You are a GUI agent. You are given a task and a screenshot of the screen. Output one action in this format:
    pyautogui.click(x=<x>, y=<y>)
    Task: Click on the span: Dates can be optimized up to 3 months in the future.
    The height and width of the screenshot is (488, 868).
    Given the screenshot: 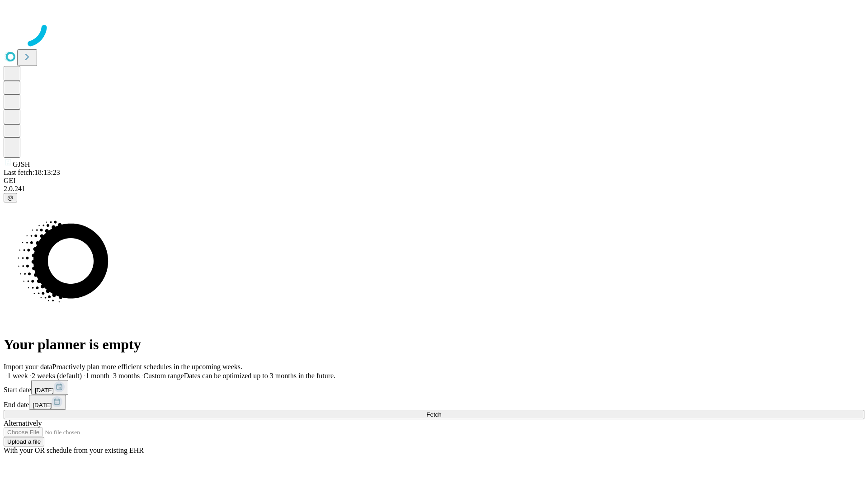 What is the action you would take?
    pyautogui.click(x=259, y=375)
    